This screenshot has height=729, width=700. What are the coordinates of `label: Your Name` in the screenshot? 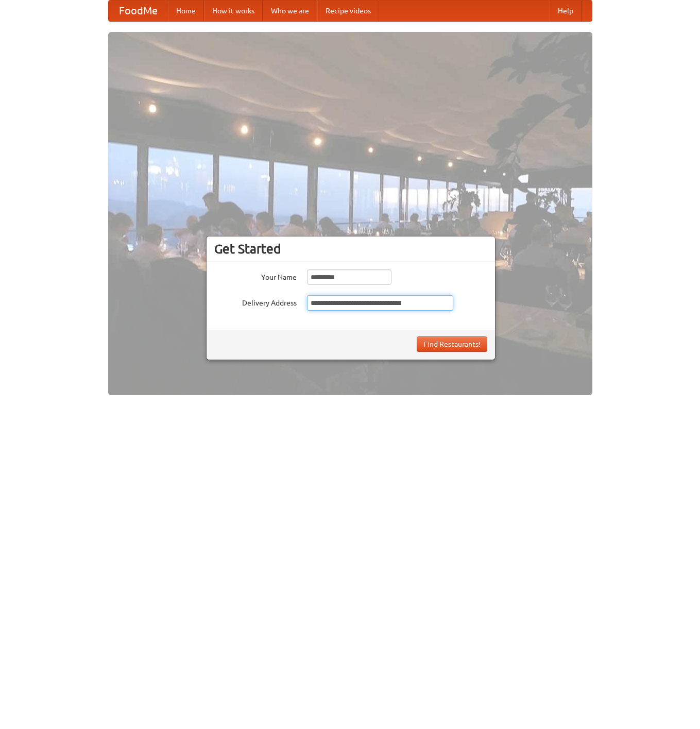 It's located at (255, 276).